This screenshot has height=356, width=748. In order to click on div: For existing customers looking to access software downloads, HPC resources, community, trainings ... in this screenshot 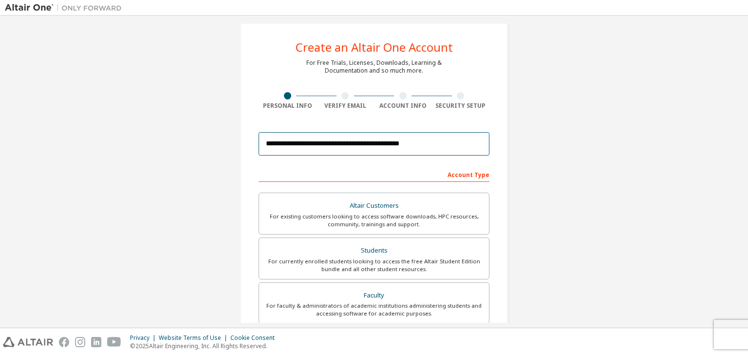, I will do `click(374, 220)`.